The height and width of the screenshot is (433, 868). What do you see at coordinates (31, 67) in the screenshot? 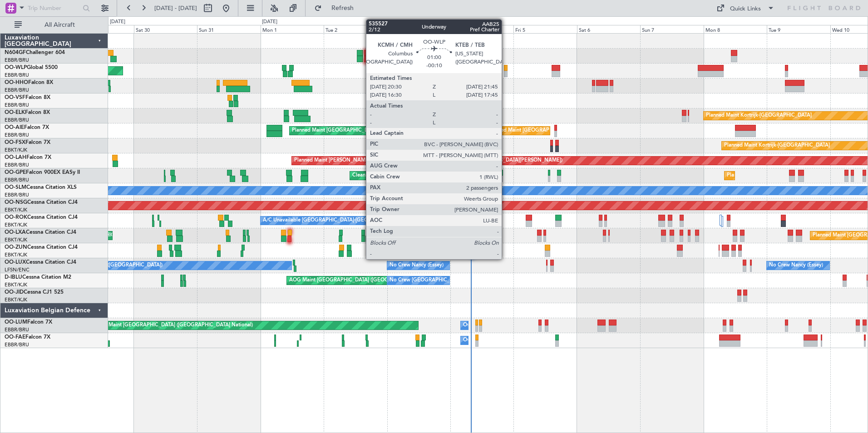
I see `a: OO-WLPGlobal 5500` at bounding box center [31, 67].